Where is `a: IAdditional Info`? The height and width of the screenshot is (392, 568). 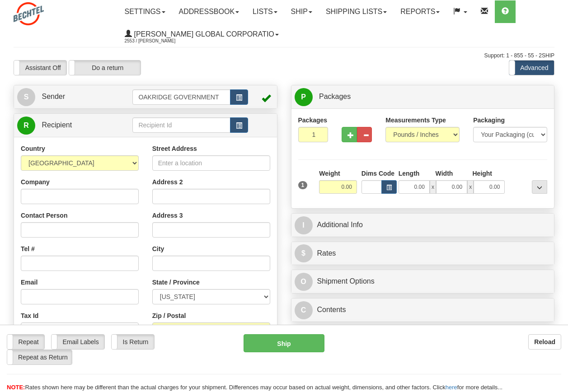 a: IAdditional Info is located at coordinates (423, 225).